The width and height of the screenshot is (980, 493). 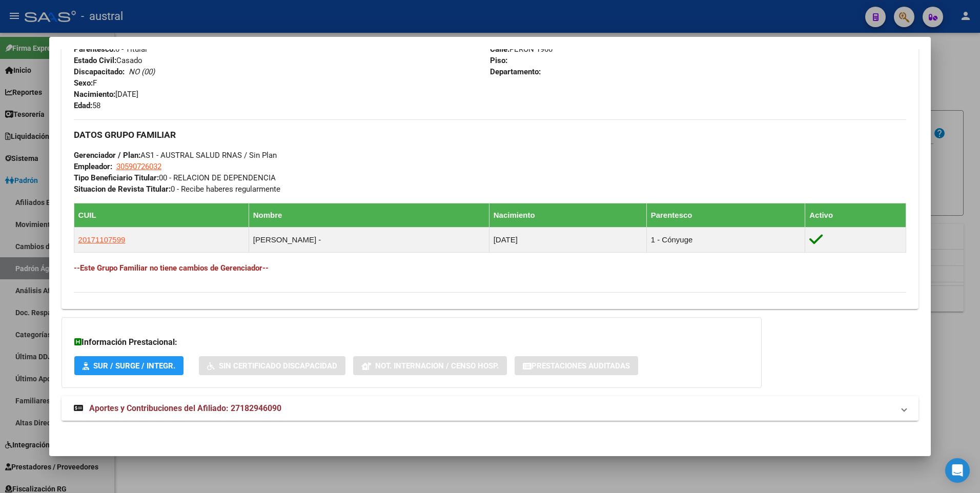 I want to click on span: 0 - Titular, so click(x=110, y=49).